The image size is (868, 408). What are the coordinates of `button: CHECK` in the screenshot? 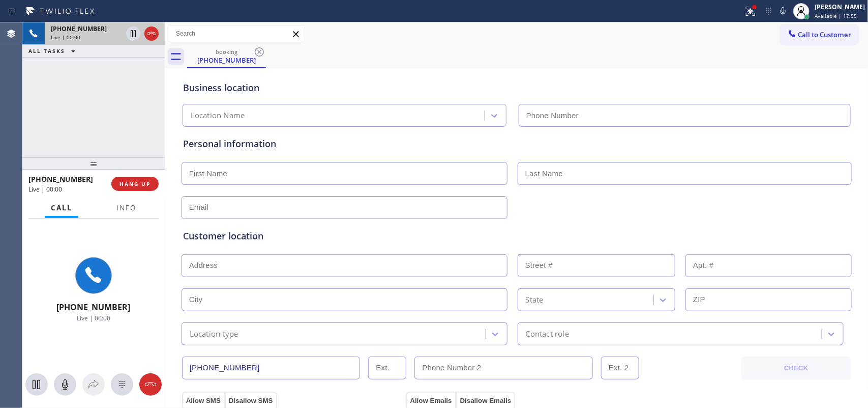 It's located at (797, 368).